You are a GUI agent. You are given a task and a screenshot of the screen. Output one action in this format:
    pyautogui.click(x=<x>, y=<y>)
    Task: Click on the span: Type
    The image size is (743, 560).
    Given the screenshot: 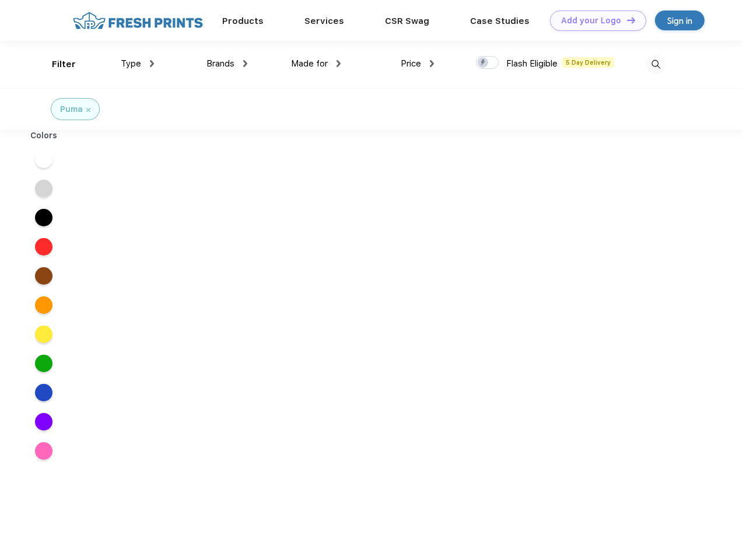 What is the action you would take?
    pyautogui.click(x=131, y=63)
    